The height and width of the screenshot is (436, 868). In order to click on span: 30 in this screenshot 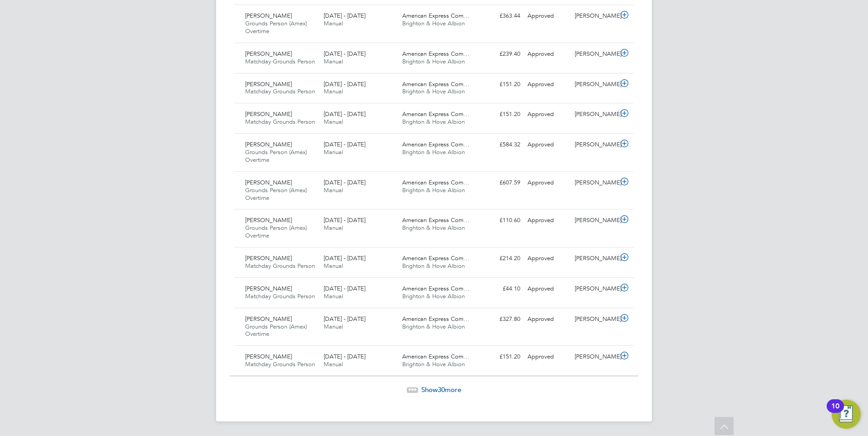, I will do `click(441, 390)`.